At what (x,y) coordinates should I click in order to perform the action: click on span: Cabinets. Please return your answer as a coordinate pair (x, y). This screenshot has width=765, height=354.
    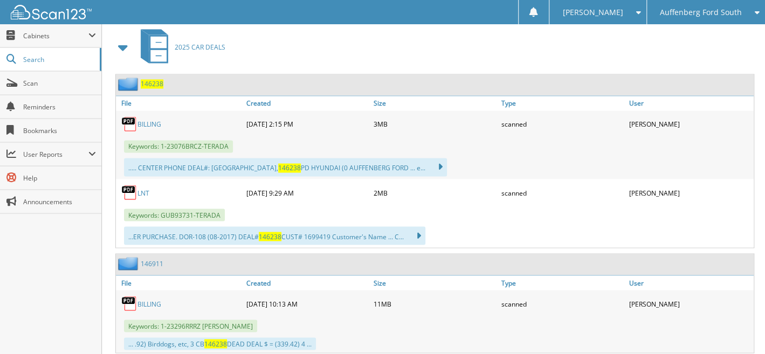
    Looking at the image, I should click on (56, 36).